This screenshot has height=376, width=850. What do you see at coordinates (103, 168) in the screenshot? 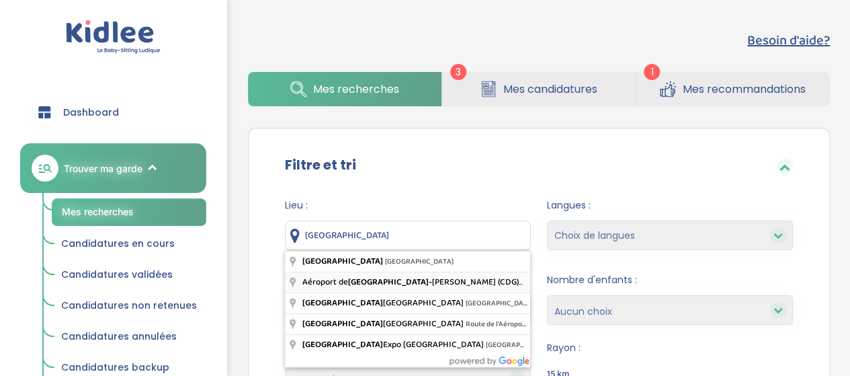
I see `span: Trouver ma garde` at bounding box center [103, 168].